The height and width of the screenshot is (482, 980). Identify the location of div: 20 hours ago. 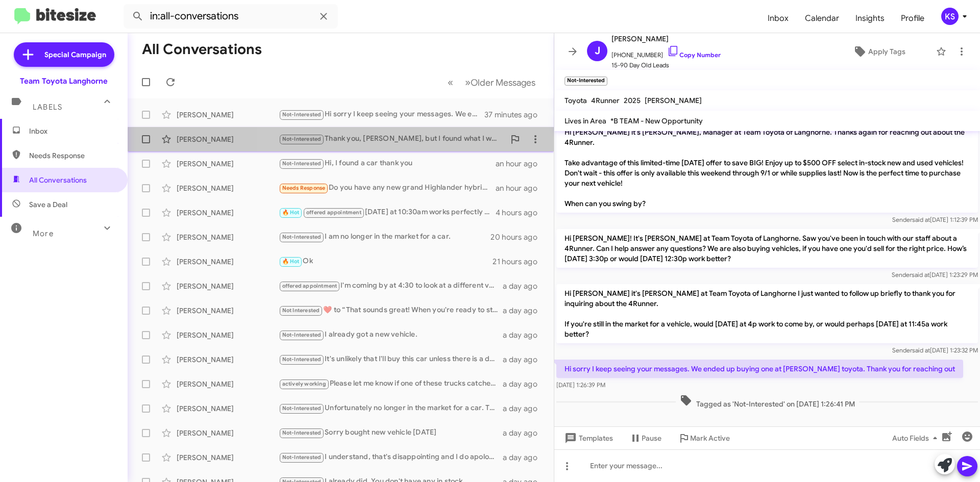
(518, 237).